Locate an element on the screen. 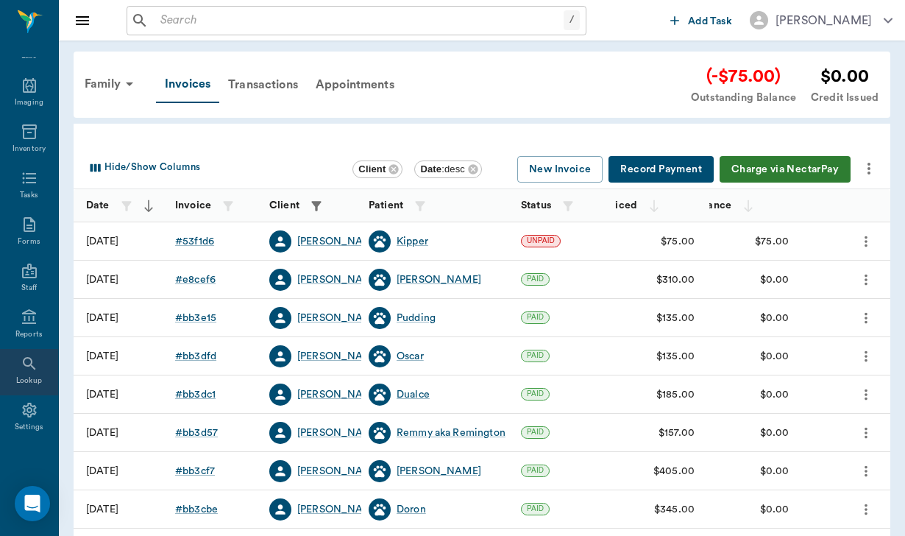 The image size is (905, 536). a: #bb3d57 is located at coordinates (197, 433).